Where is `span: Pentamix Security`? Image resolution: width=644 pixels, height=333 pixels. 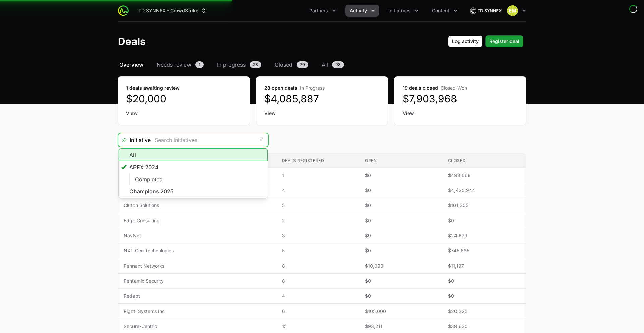
span: Pentamix Security is located at coordinates (198, 281).